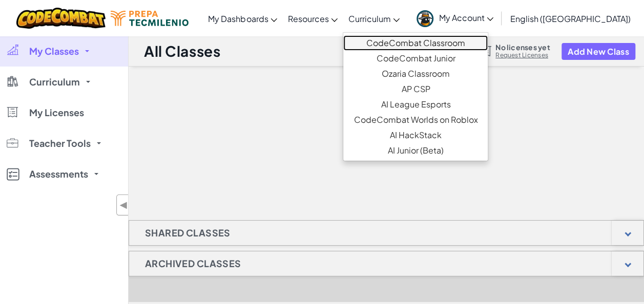 The height and width of the screenshot is (304, 644). I want to click on span: No licenses yet, so click(522, 47).